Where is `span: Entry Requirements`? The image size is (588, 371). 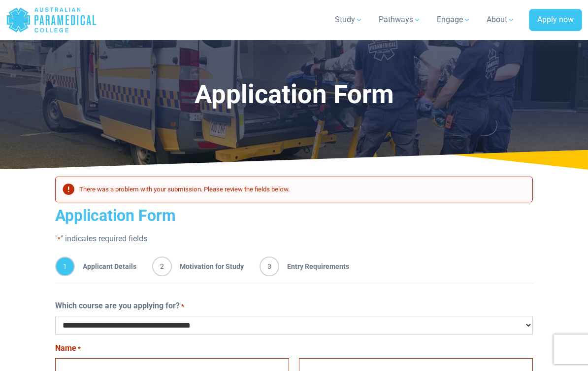 span: Entry Requirements is located at coordinates (315, 266).